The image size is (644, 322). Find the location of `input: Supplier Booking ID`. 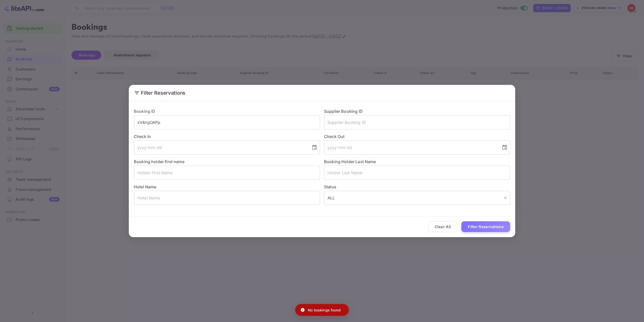

input: Supplier Booking ID is located at coordinates (417, 122).